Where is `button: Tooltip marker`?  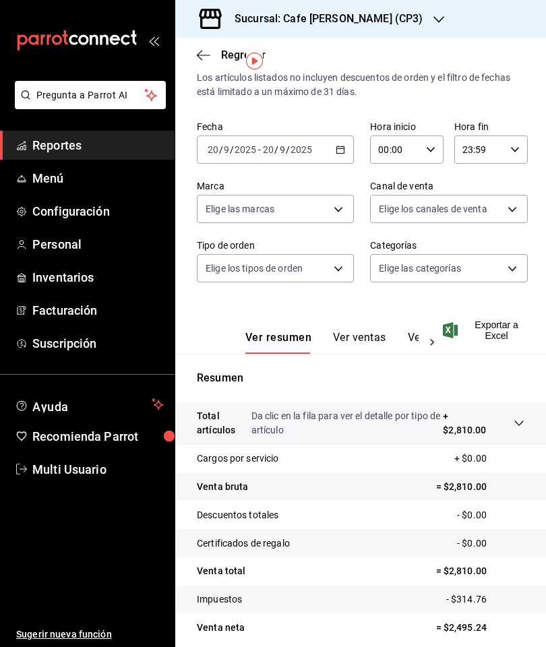
button: Tooltip marker is located at coordinates (254, 61).